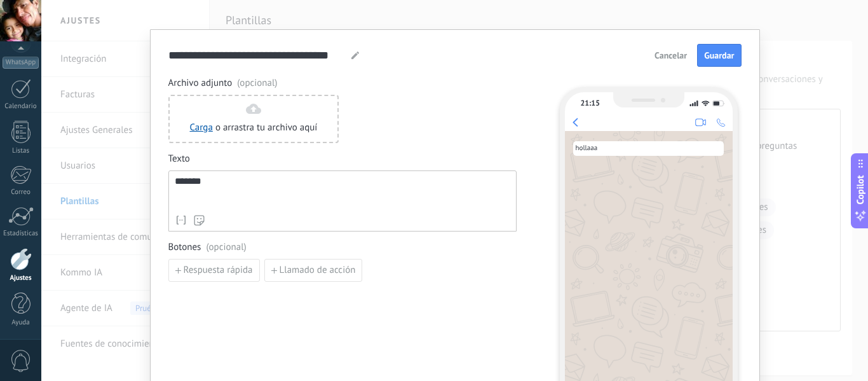 This screenshot has width=868, height=381. What do you see at coordinates (21, 278) in the screenshot?
I see `div: Ajustes` at bounding box center [21, 278].